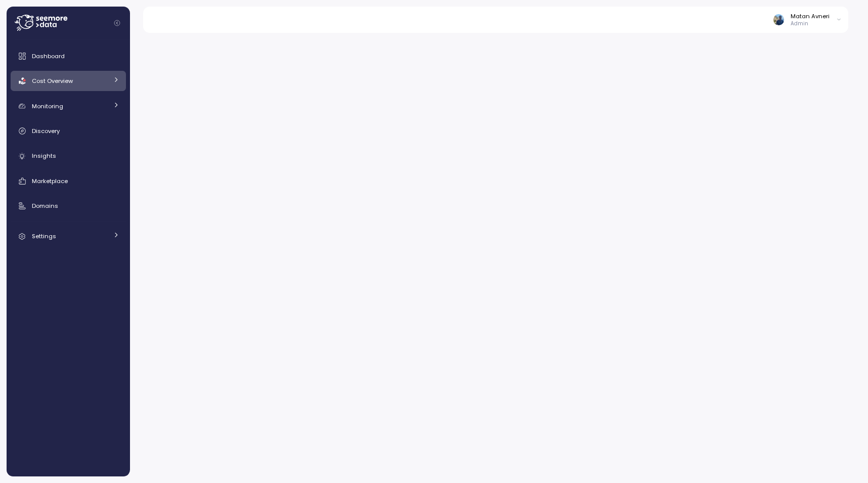  What do you see at coordinates (810, 24) in the screenshot?
I see `p: Admin` at bounding box center [810, 24].